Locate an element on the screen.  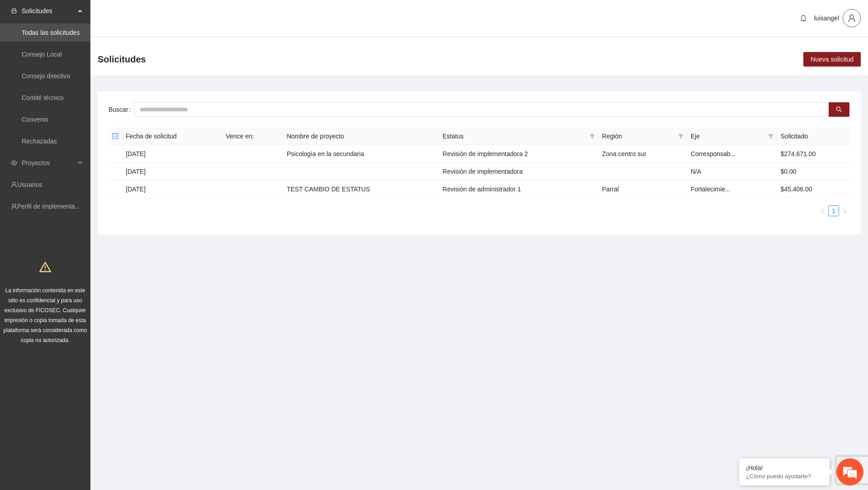
td: Revisión de administrador 1 is located at coordinates (518, 189).